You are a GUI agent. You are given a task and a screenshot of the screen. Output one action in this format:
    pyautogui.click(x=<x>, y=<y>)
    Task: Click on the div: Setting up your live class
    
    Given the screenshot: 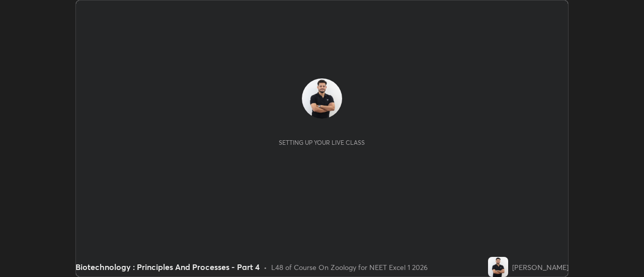 What is the action you would take?
    pyautogui.click(x=322, y=142)
    